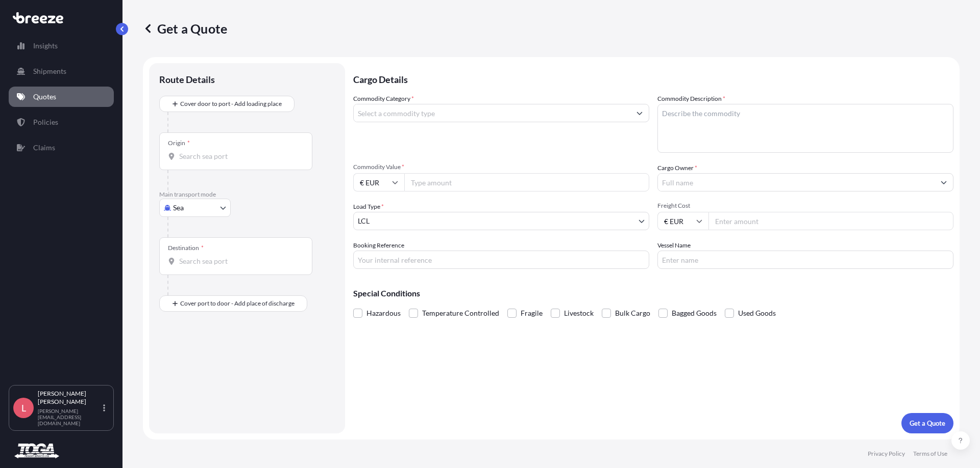 The height and width of the screenshot is (468, 980). I want to click on span: Hazardous, so click(383, 313).